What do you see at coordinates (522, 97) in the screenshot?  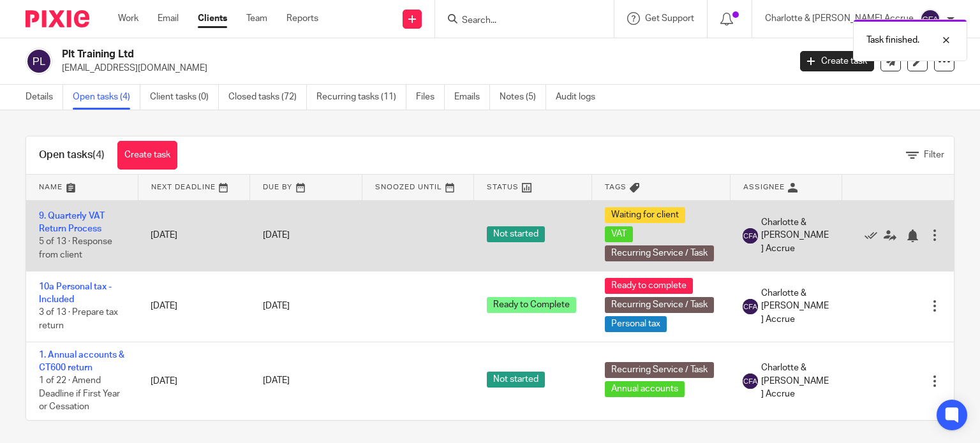 I see `a: Notes (5)` at bounding box center [522, 97].